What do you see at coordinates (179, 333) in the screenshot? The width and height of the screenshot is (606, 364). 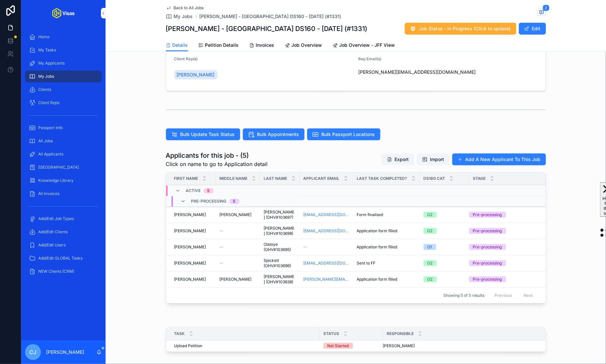 I see `span: Task` at bounding box center [179, 333].